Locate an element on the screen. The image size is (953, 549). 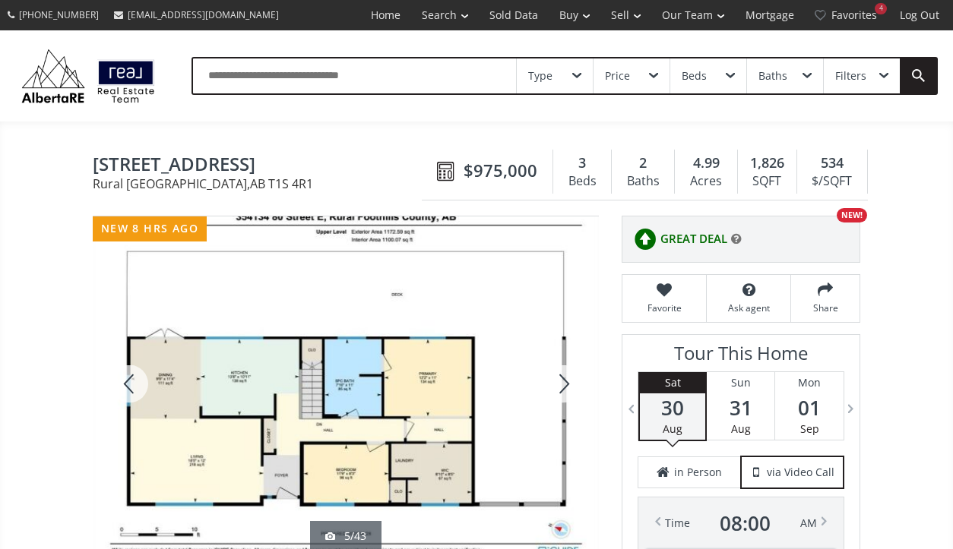
div: Time AM is located at coordinates (741, 523).